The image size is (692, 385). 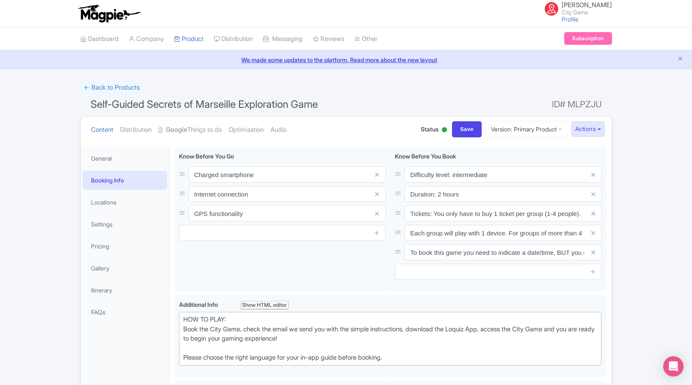 What do you see at coordinates (198, 305) in the screenshot?
I see `span: Additional Info` at bounding box center [198, 305].